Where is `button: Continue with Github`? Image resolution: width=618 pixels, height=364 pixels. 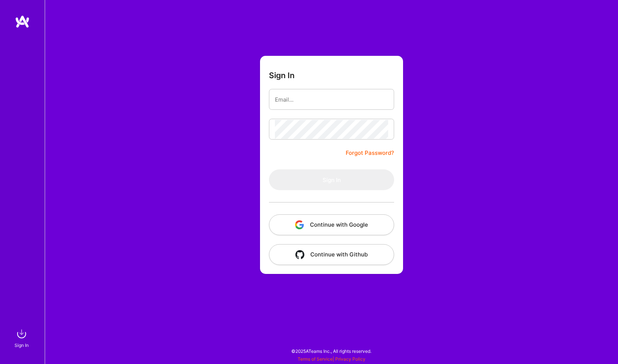
button: Continue with Github is located at coordinates (332, 255).